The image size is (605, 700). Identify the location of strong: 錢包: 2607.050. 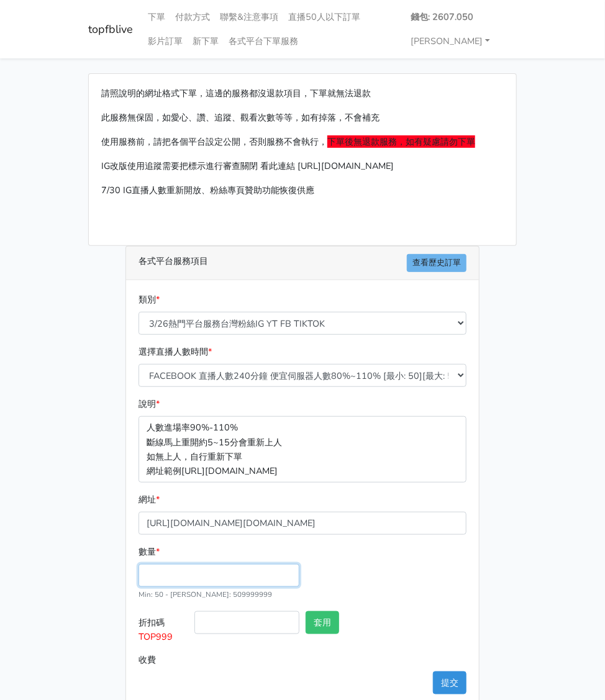
(442, 17).